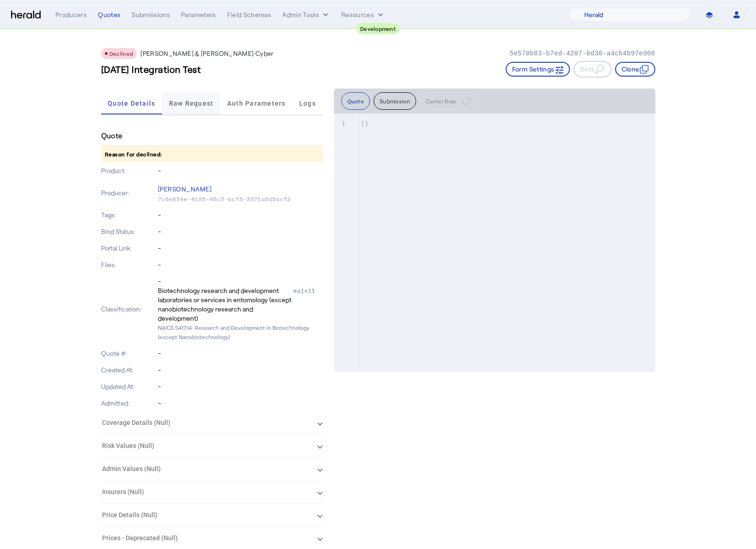  I want to click on p: Producer:, so click(129, 193).